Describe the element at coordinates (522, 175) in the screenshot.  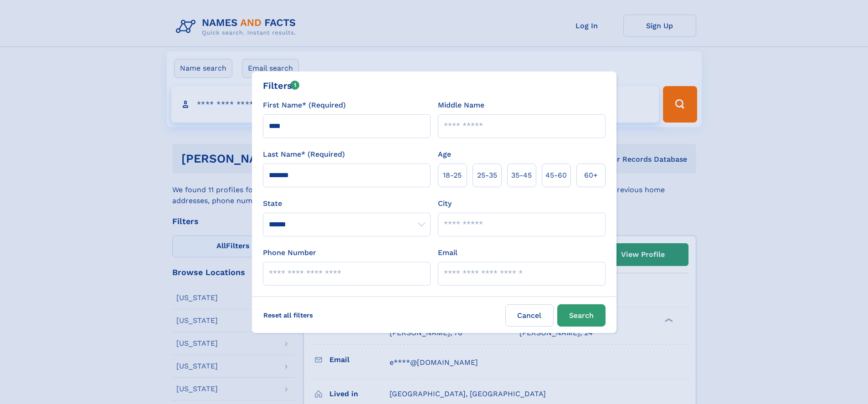
I see `span: 35‑45` at that location.